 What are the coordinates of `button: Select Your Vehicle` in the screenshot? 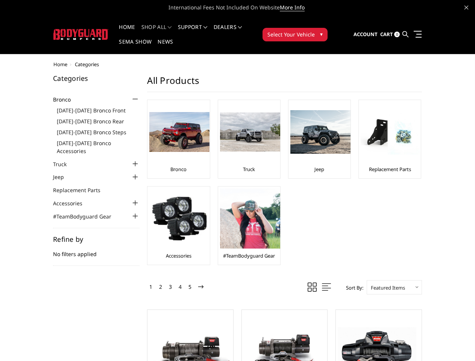 It's located at (295, 35).